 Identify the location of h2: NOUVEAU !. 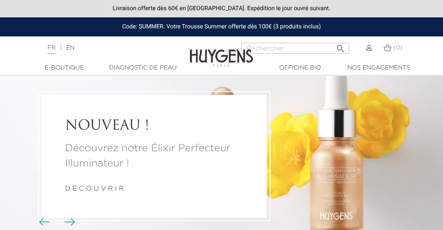
(154, 126).